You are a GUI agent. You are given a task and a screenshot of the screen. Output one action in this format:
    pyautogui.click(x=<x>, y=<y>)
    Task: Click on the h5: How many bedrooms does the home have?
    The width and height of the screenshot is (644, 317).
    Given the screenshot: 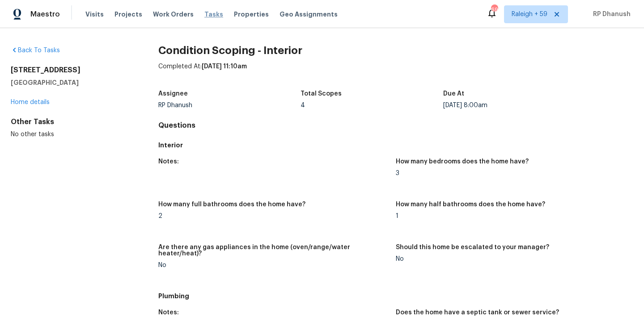 What is the action you would take?
    pyautogui.click(x=462, y=162)
    